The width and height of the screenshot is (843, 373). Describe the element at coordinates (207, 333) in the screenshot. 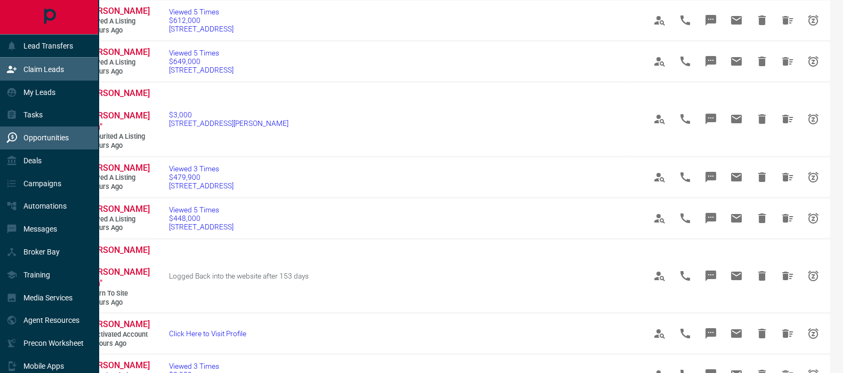

I see `a: Click Here to Visit Profile` at that location.